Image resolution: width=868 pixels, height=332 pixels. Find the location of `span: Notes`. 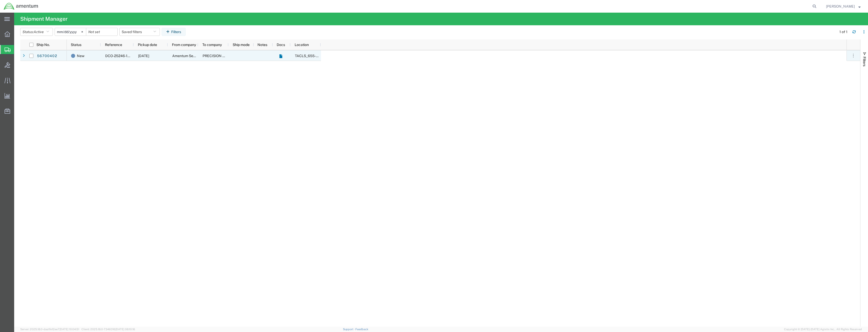

span: Notes is located at coordinates (262, 45).